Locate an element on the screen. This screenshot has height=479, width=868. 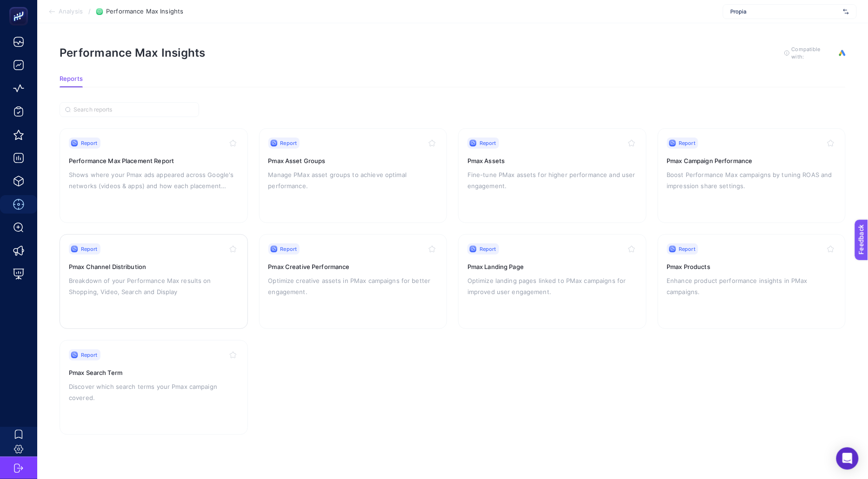
a: ReportPmax AssetsFine-tune PMax assets for higher performance and user engagement. is located at coordinates (552, 176).